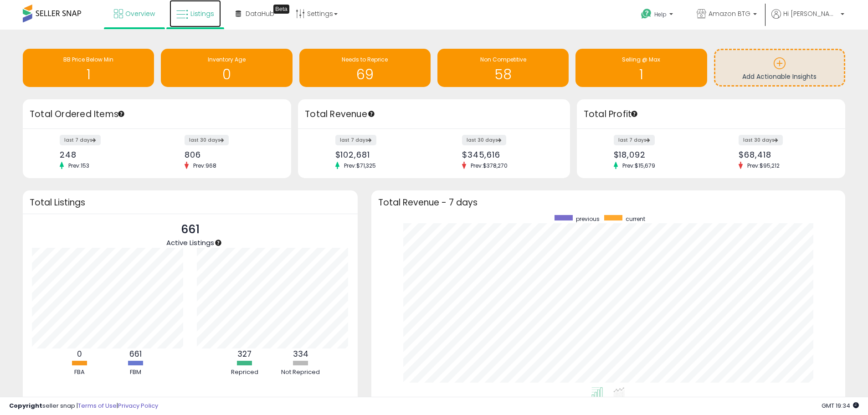  I want to click on b: 661, so click(135, 354).